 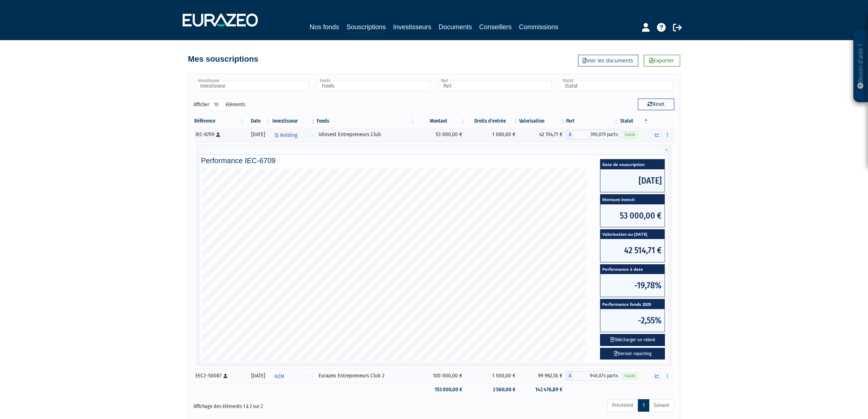 I want to click on th: Statut : activer pour trier la colonne par ordre d&eacute;croissant, so click(x=634, y=121).